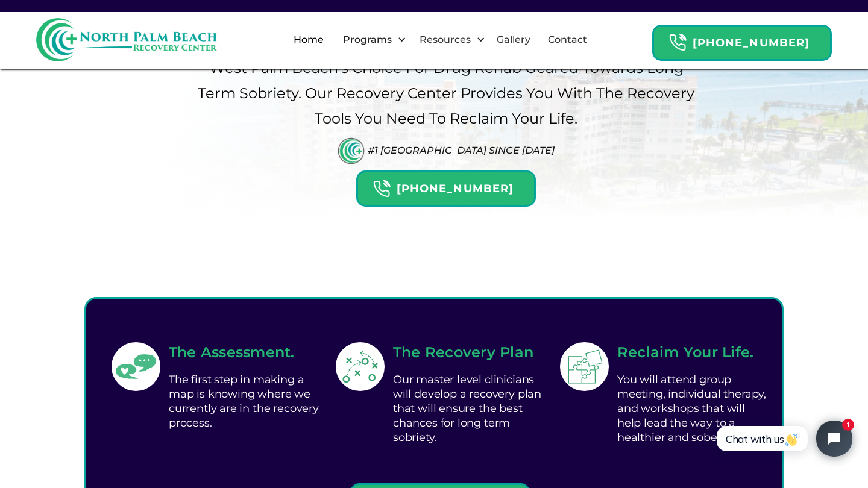 This screenshot has height=488, width=868. Describe the element at coordinates (693, 409) in the screenshot. I see `div: You will attend group meeting, individual therapy, and workshops that will help lead the way to a...` at that location.